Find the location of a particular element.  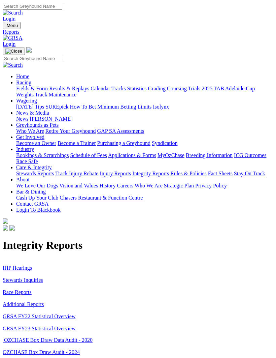

a: OZCHASE Box Draw Audit - 2024 is located at coordinates (41, 352).